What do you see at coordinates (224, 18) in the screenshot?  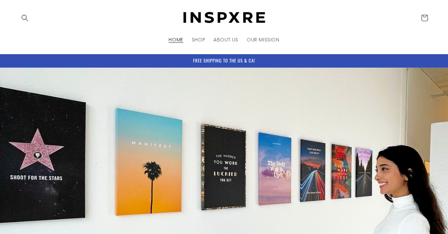 I see `a: INSPXRE` at bounding box center [224, 18].